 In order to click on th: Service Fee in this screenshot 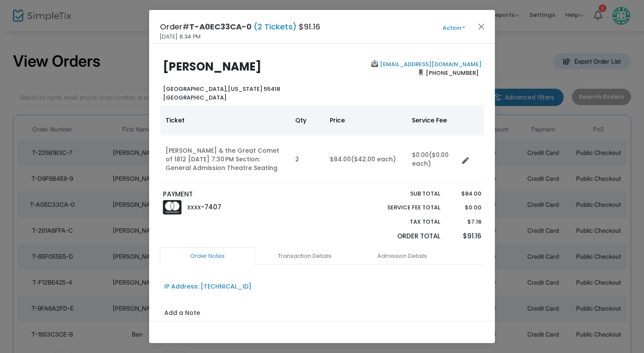, I will do `click(433, 120)`.